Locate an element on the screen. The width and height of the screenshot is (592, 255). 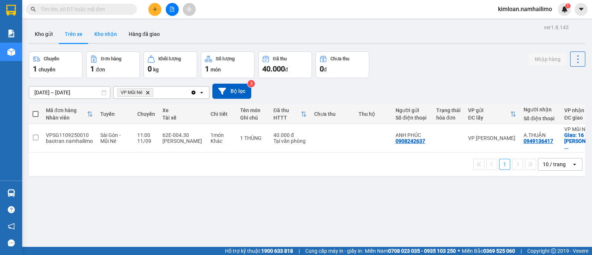
div: Khác is located at coordinates (221, 141).